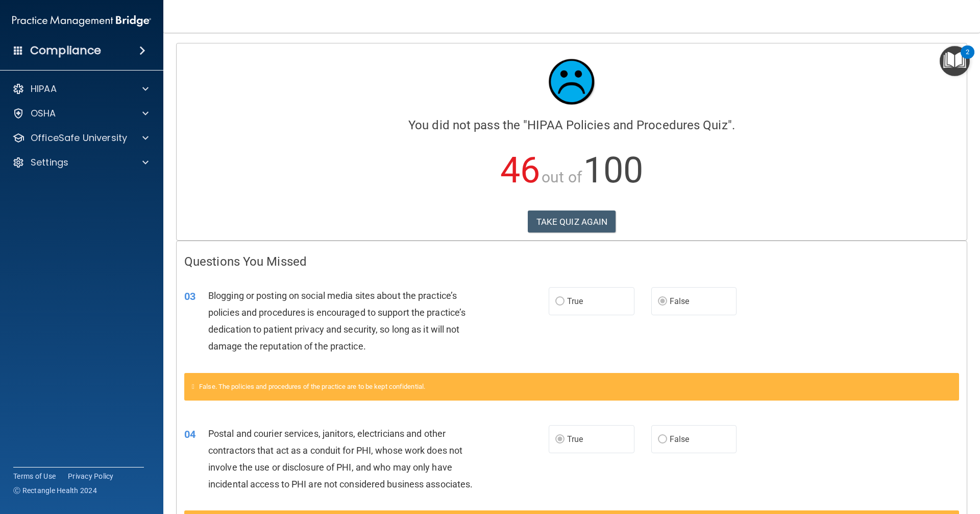 Image resolution: width=980 pixels, height=514 pixels. I want to click on a: Terms of Use, so click(34, 476).